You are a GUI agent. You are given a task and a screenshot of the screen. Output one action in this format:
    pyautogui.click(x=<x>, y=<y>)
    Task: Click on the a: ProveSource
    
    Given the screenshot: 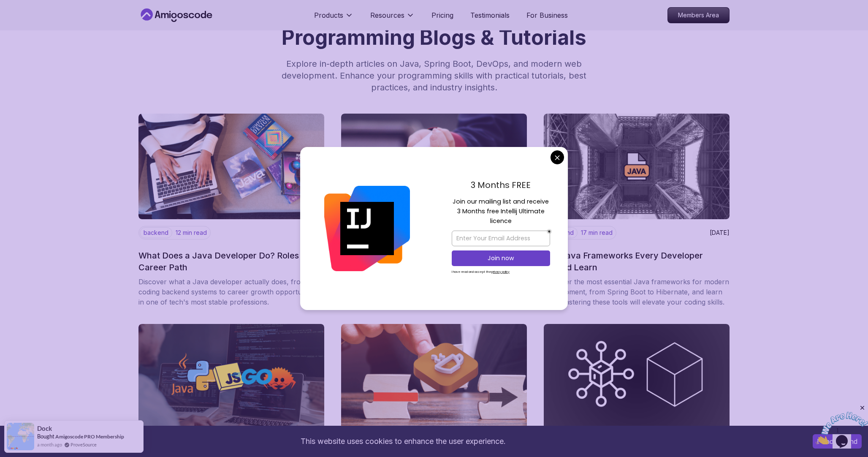 What is the action you would take?
    pyautogui.click(x=84, y=444)
    